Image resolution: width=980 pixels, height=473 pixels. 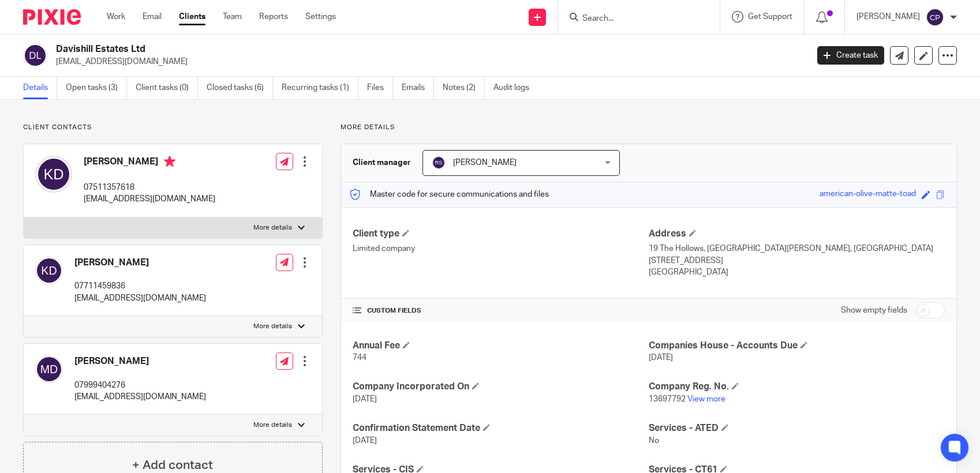 What do you see at coordinates (232, 17) in the screenshot?
I see `a: Team` at bounding box center [232, 17].